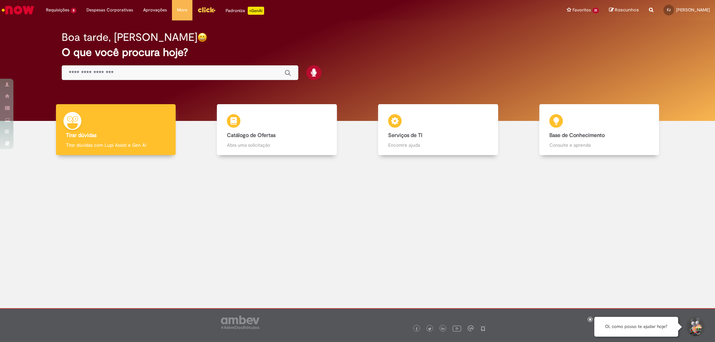 Image resolution: width=715 pixels, height=342 pixels. What do you see at coordinates (202, 37) in the screenshot?
I see `img: happy-face.png` at bounding box center [202, 37].